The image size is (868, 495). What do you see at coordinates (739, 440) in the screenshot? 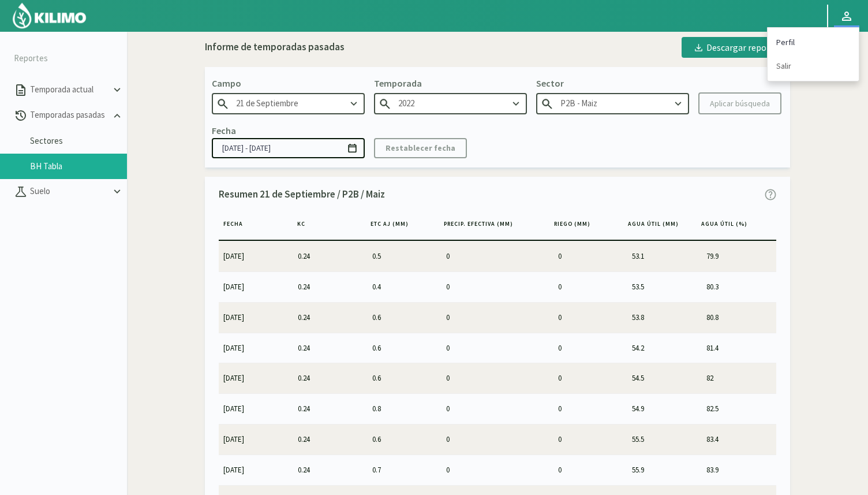
I see `td: 83.4` at bounding box center [739, 440].